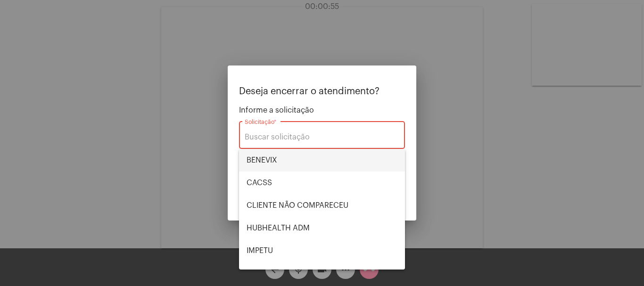  What do you see at coordinates (322, 183) in the screenshot?
I see `span: CACSS` at bounding box center [322, 183].